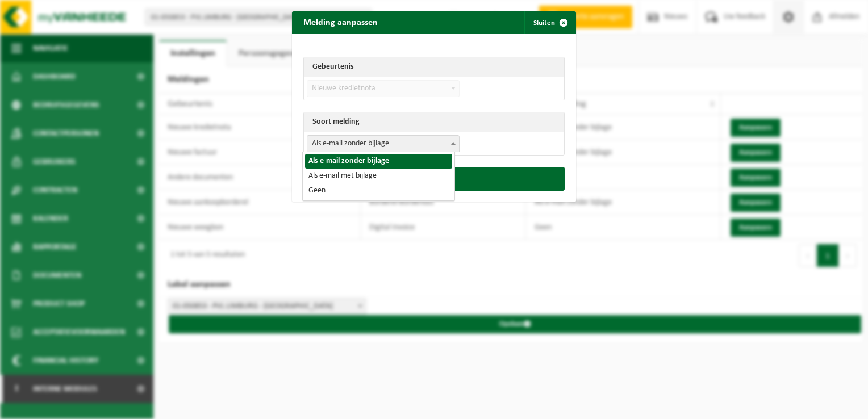  Describe the element at coordinates (434, 67) in the screenshot. I see `th: Gebeurtenis` at that location.